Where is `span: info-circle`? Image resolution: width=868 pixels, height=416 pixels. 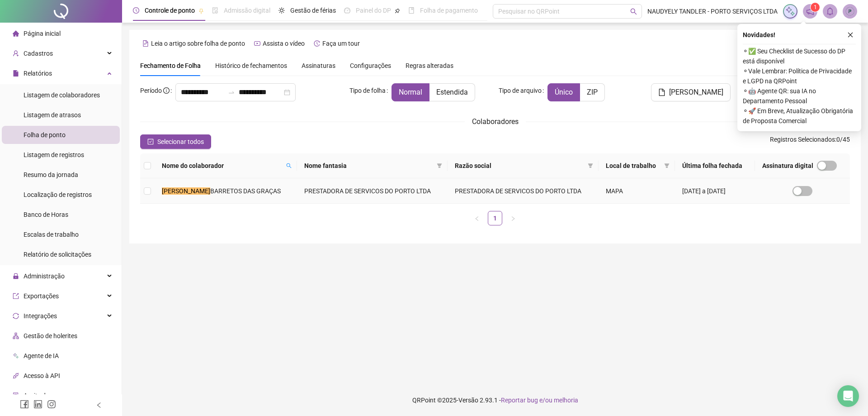 span: info-circle is located at coordinates (166, 91).